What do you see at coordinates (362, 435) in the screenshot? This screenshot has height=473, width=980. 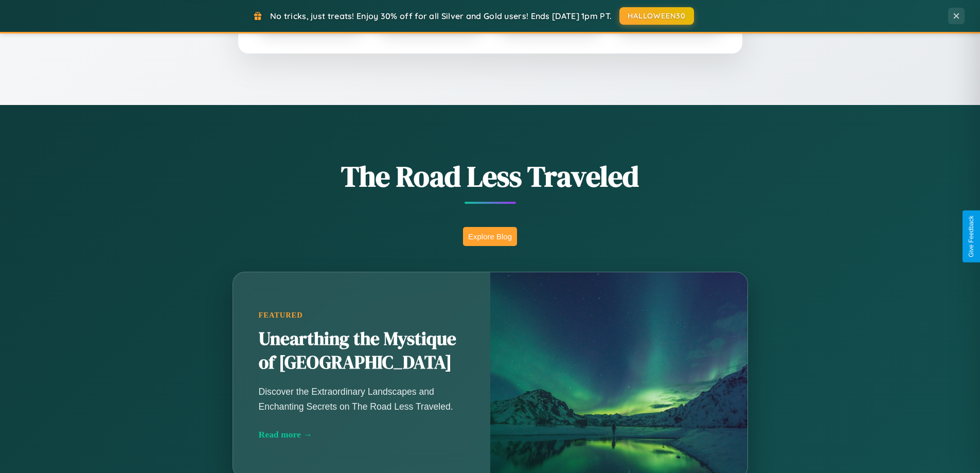 I see `div: Read more →` at bounding box center [362, 435].